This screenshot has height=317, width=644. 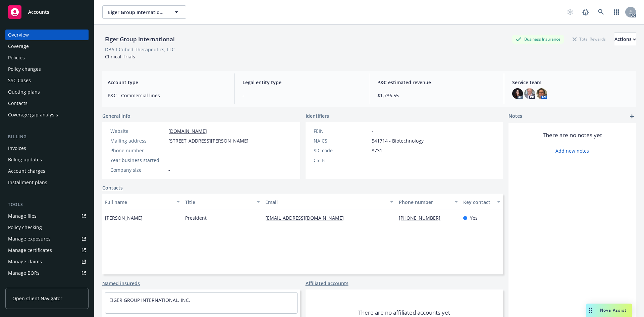 I want to click on a: Named insureds, so click(x=121, y=283).